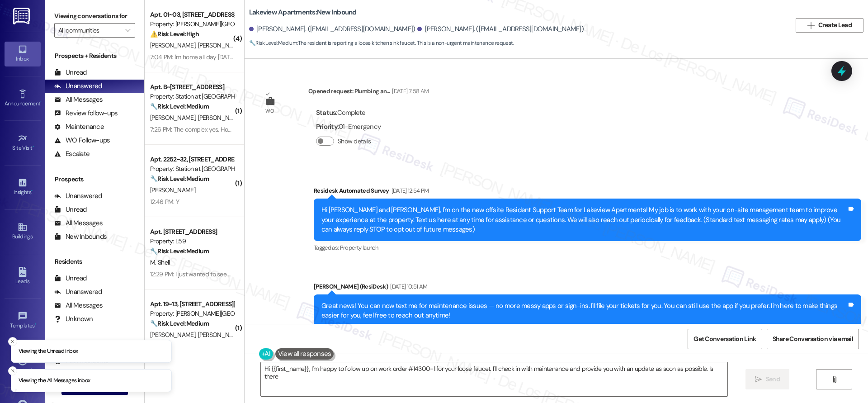 This screenshot has height=403, width=868. I want to click on div: Opened request: Plumbing an..., so click(368, 93).